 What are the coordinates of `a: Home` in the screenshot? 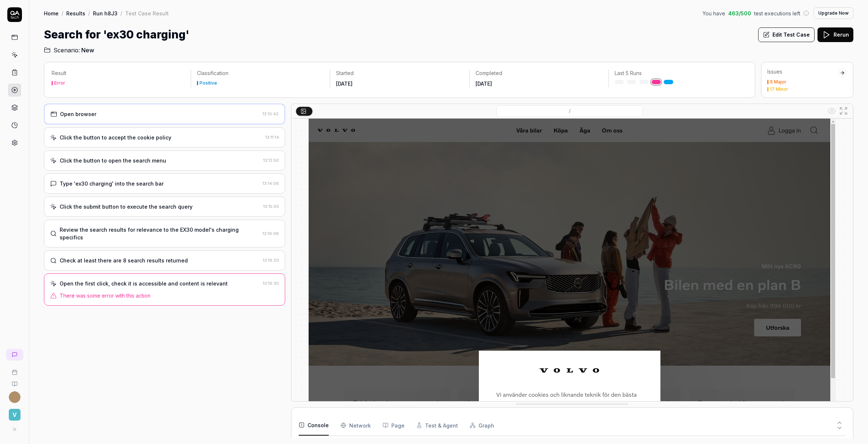 It's located at (52, 14).